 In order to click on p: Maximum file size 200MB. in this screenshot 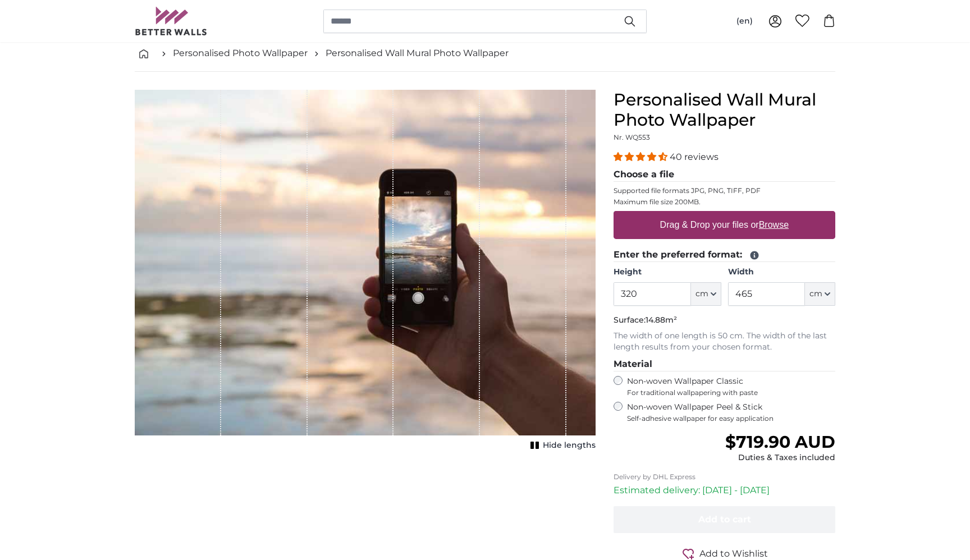, I will do `click(724, 201)`.